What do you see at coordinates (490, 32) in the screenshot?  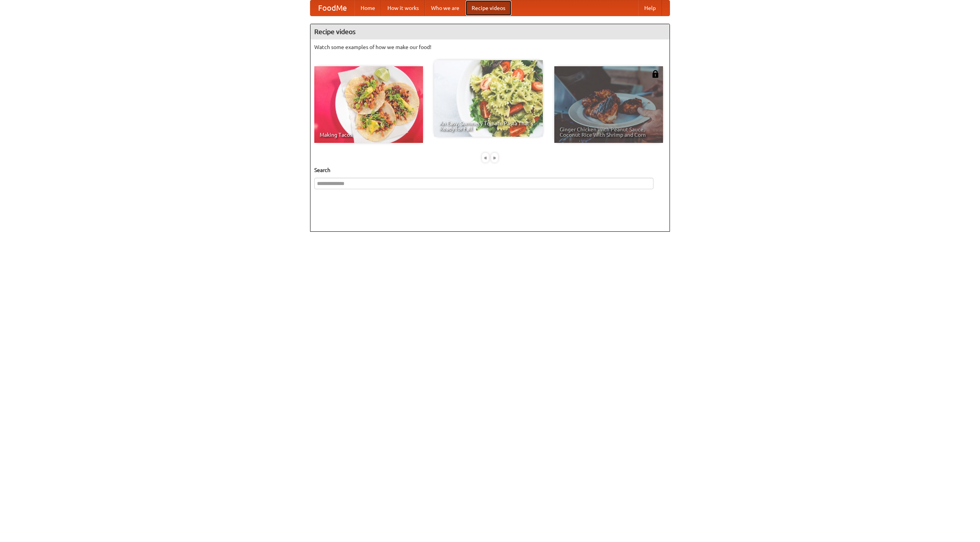 I see `h4: Recipe videos` at bounding box center [490, 32].